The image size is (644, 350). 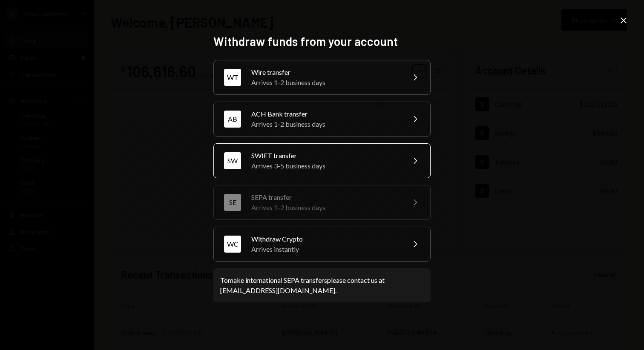 I want to click on div: SEPA transfer, so click(x=325, y=198).